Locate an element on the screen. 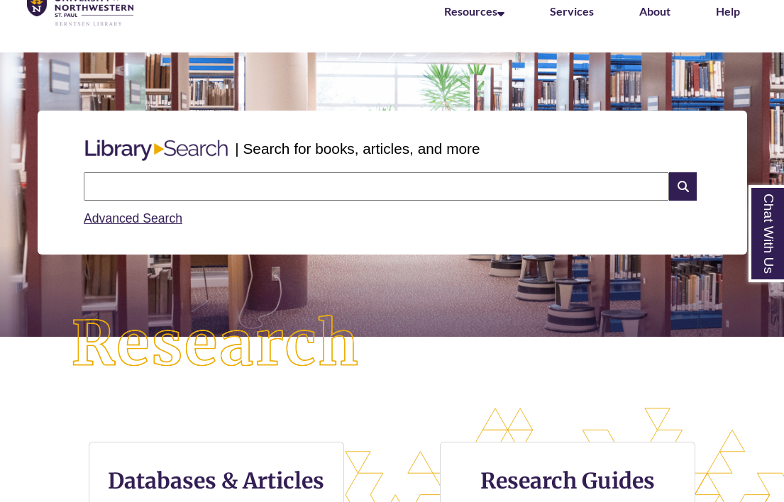 Image resolution: width=784 pixels, height=502 pixels. a: Help is located at coordinates (728, 11).